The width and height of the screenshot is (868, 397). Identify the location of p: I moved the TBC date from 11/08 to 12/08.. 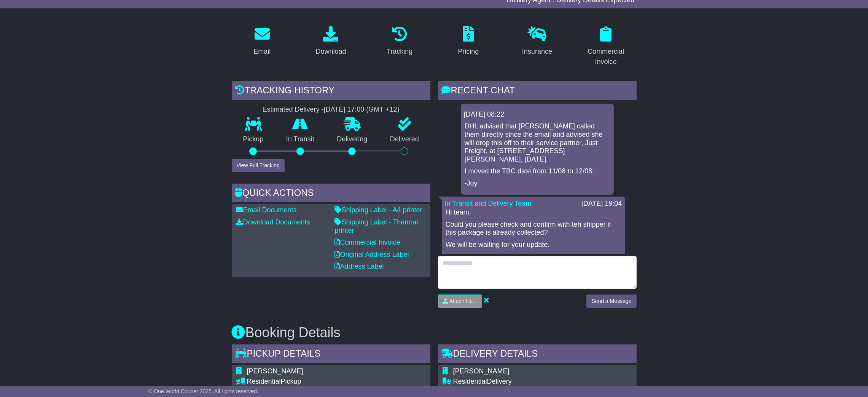
(538, 171).